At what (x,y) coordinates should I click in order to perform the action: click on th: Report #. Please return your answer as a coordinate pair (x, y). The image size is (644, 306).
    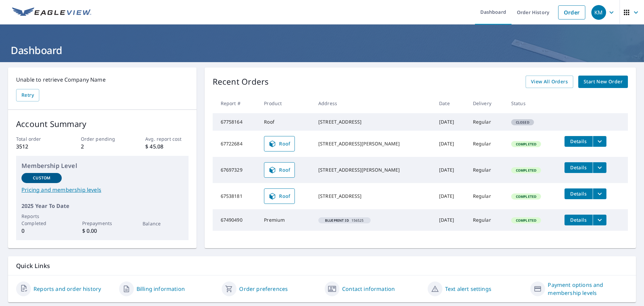
    Looking at the image, I should click on (236, 103).